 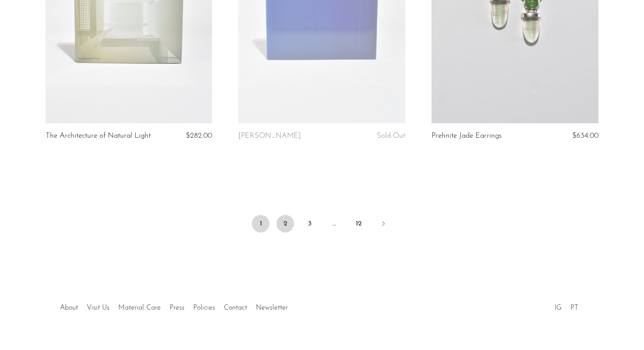 I want to click on a: Policies, so click(x=204, y=308).